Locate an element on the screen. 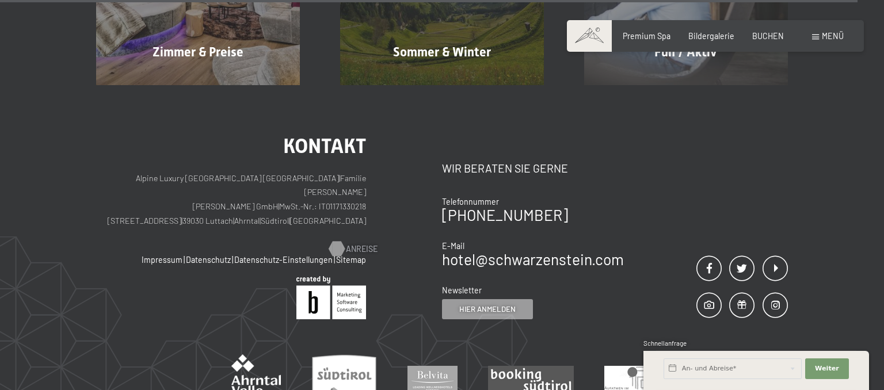 This screenshot has width=884, height=390. a: Sitemap is located at coordinates (351, 259).